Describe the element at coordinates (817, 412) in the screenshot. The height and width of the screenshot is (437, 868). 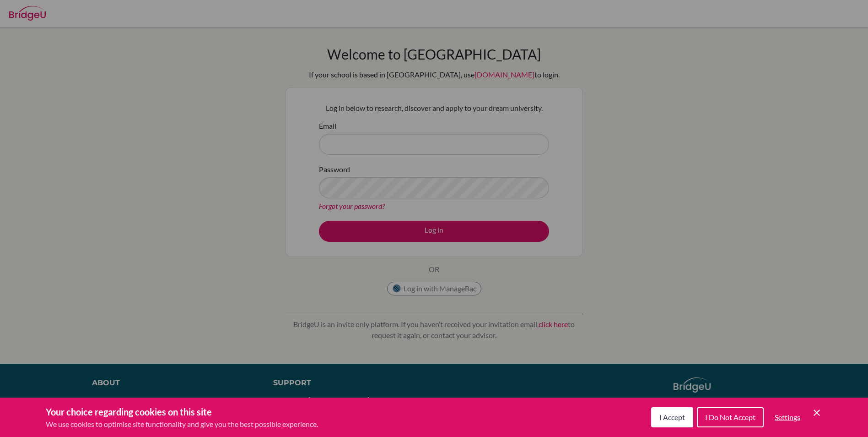
I see `button: Save and close` at that location.